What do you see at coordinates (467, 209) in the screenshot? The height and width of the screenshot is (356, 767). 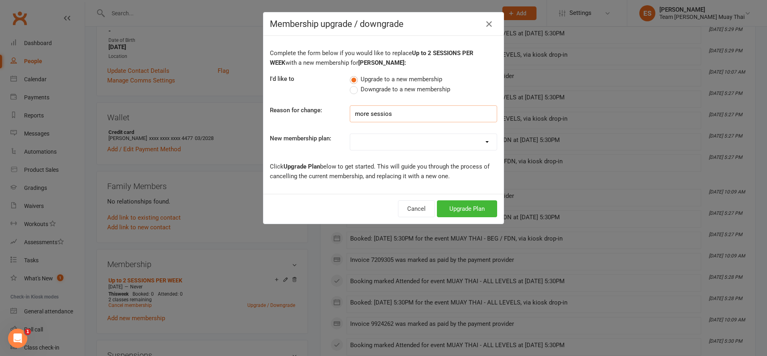 I see `button: Upgrade Plan` at bounding box center [467, 209].